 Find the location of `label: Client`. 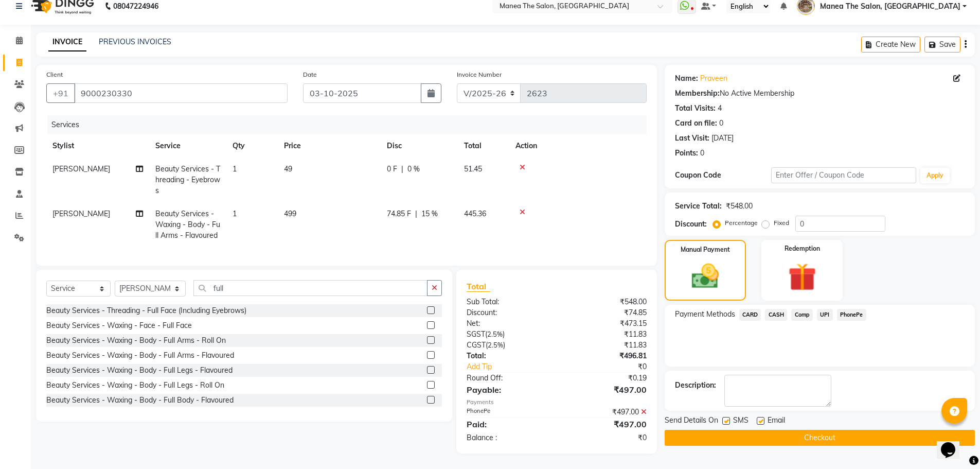

label: Client is located at coordinates (55, 75).